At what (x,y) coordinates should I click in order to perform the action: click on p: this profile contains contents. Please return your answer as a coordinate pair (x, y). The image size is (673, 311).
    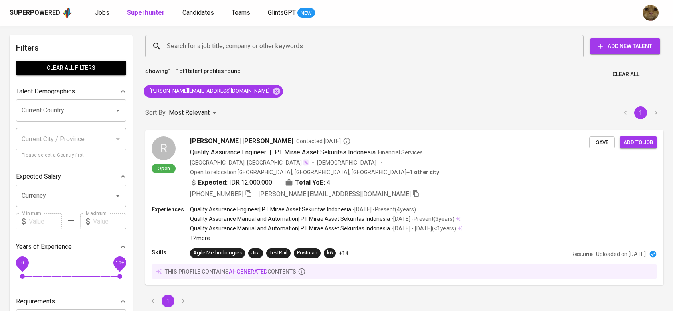
    Looking at the image, I should click on (230, 272).